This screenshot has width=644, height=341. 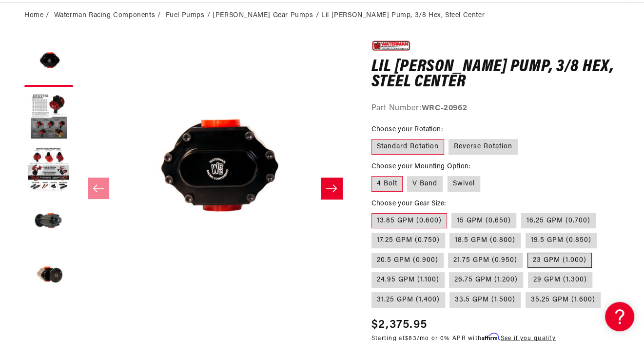 I want to click on label: 35.25 GPM (1.600), so click(x=563, y=300).